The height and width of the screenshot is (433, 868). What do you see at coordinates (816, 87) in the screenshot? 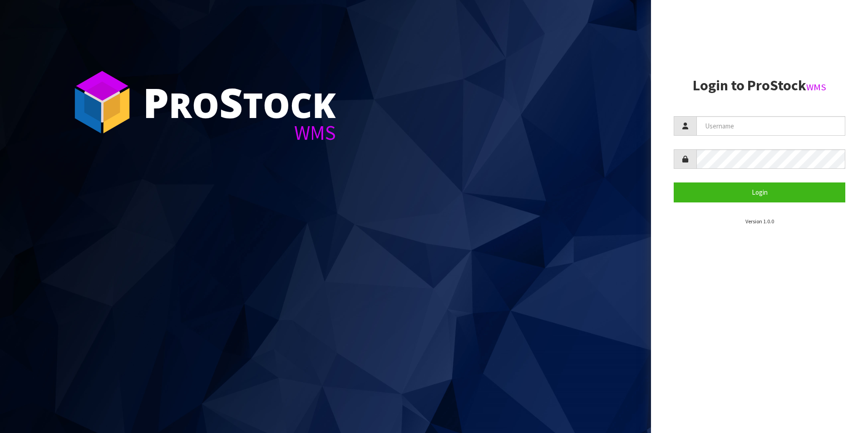
I see `small: WMS` at bounding box center [816, 87].